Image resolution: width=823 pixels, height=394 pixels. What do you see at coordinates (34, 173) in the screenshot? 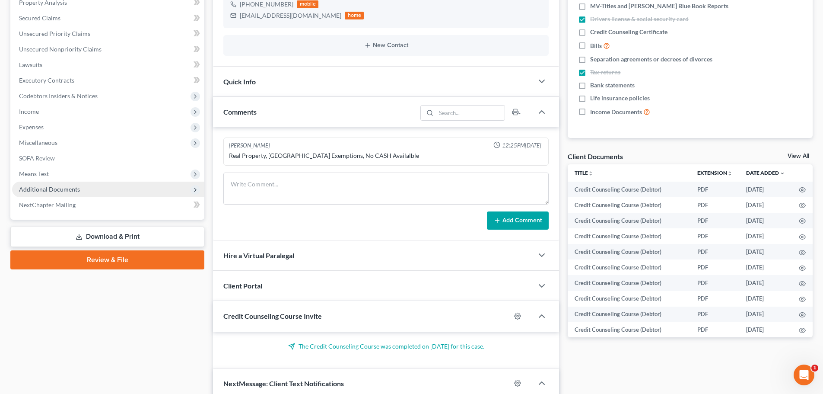
I see `span: Means Test` at bounding box center [34, 173].